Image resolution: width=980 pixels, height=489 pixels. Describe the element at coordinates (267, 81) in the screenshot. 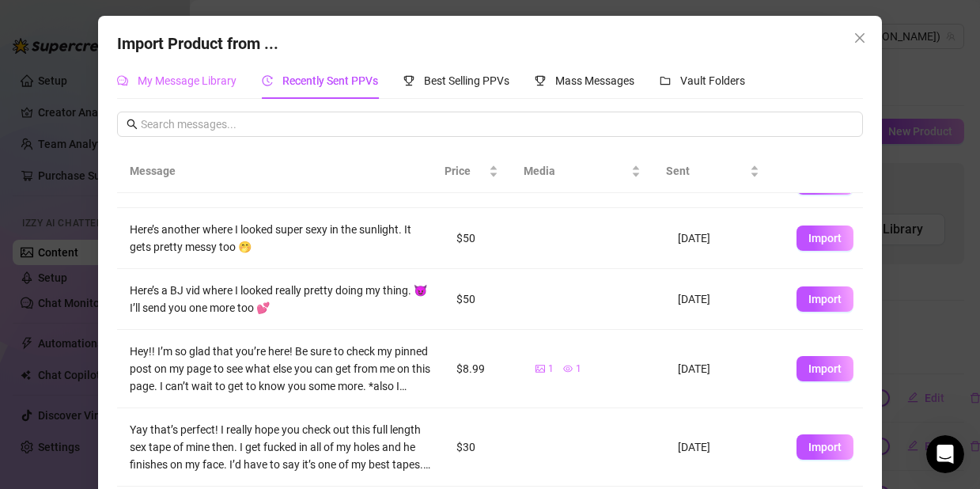

I see `span: history` at that location.